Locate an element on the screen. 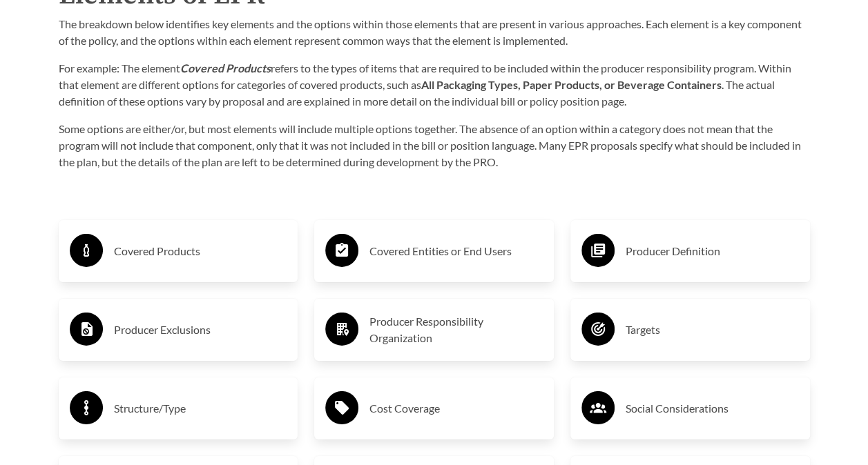 This screenshot has height=465, width=868. strong: Covered Products is located at coordinates (225, 68).